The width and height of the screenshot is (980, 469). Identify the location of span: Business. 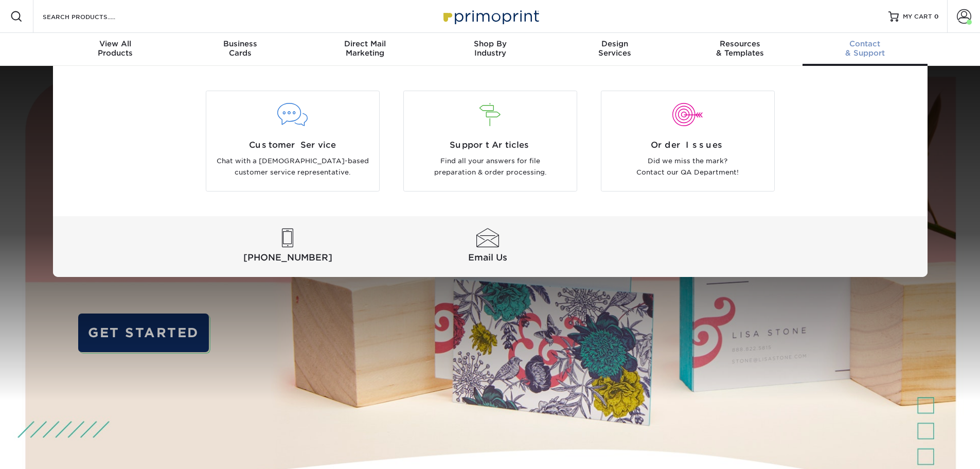
(240, 44).